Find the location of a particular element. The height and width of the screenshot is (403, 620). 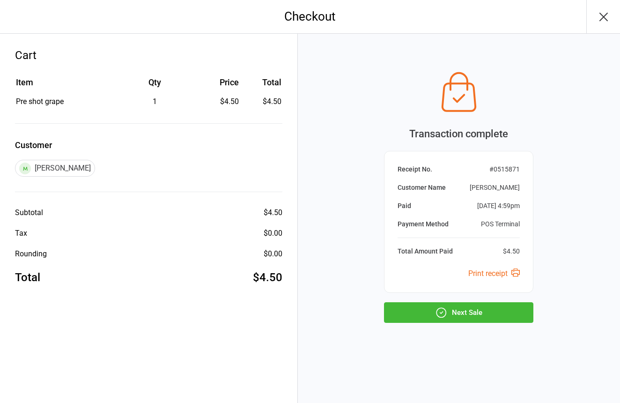

a: Print receipt is located at coordinates (494, 273).